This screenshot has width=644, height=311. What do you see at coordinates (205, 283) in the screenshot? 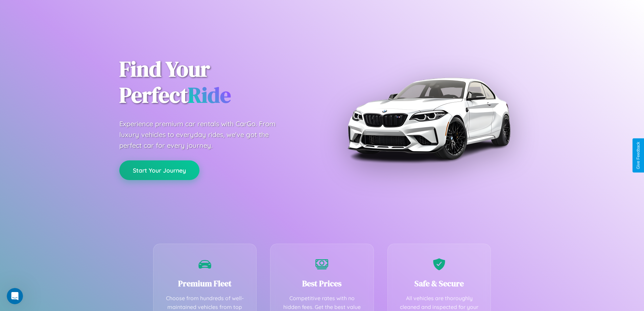
I see `h3: Premium Fleet` at bounding box center [205, 283].